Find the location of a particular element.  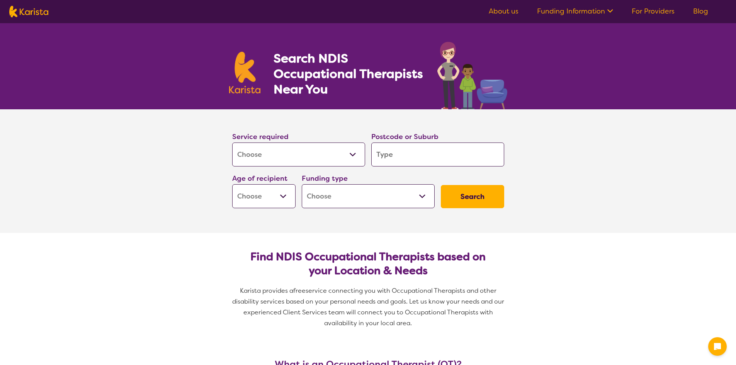

label: Age of recipient is located at coordinates (260, 179).